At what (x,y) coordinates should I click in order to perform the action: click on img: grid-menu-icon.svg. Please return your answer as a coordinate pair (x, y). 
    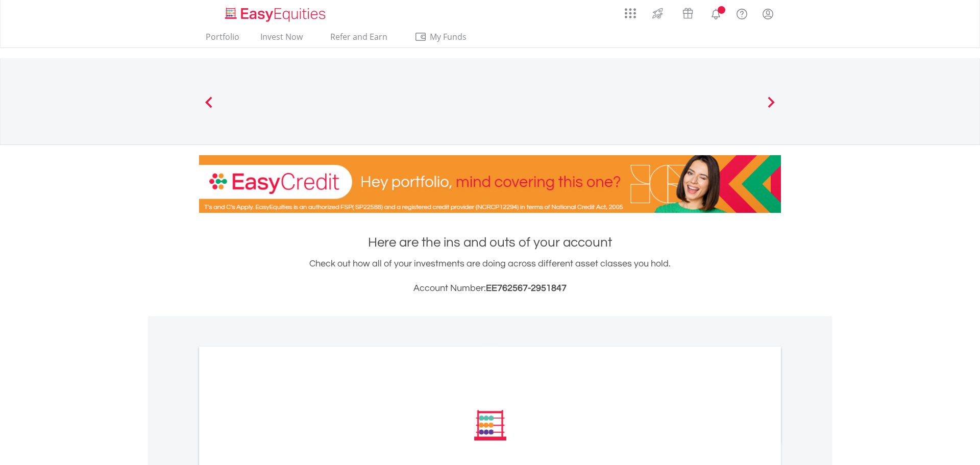
    Looking at the image, I should click on (630, 14).